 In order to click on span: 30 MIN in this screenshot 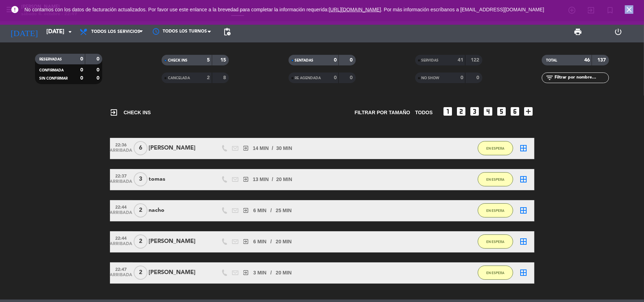, I will do `click(284, 148)`.